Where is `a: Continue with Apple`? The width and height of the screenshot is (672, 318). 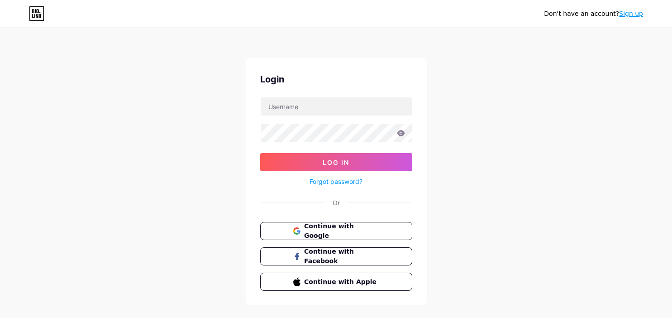 a: Continue with Apple is located at coordinates (336, 282).